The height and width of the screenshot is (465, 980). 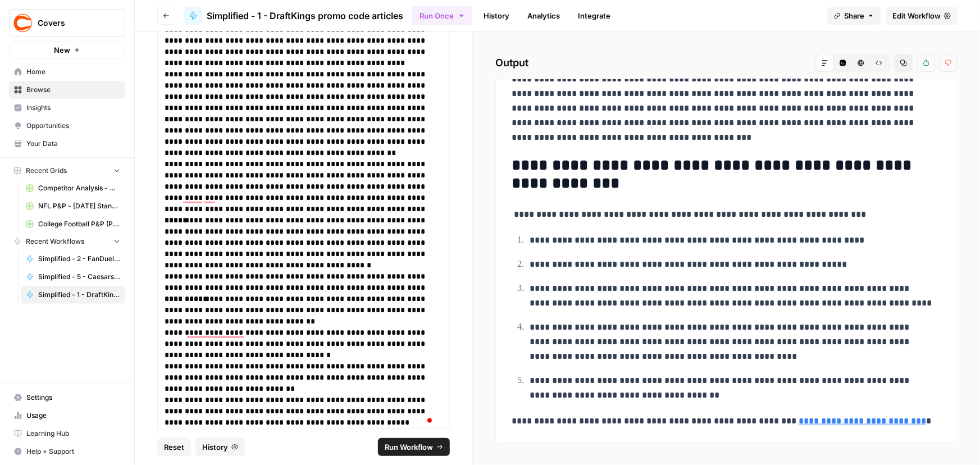 I want to click on span: Recent Grids, so click(x=46, y=171).